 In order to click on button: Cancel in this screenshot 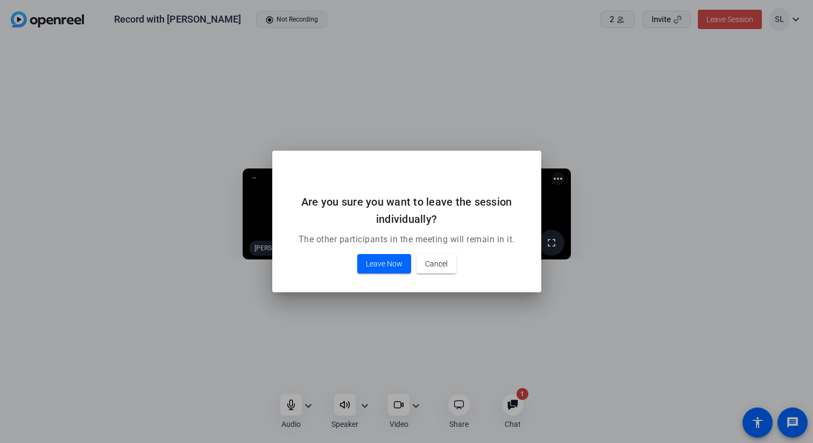, I will do `click(436, 264)`.